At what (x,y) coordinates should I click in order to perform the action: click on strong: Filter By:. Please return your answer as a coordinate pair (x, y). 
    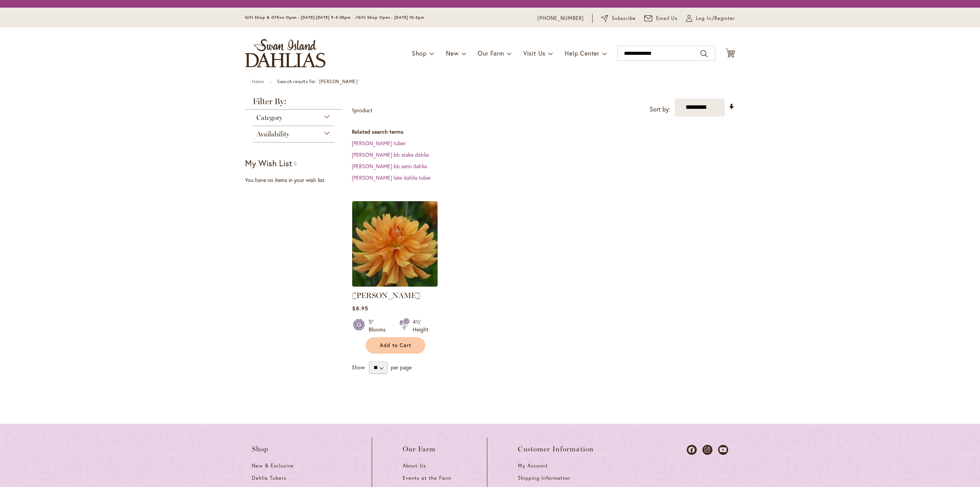
    Looking at the image, I should click on (294, 104).